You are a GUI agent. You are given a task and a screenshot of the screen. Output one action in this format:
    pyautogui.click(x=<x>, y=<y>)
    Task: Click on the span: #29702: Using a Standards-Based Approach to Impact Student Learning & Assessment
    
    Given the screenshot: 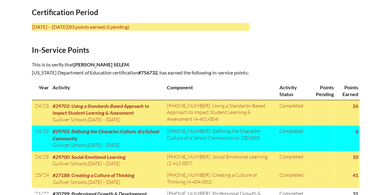 What is the action you would take?
    pyautogui.click(x=101, y=109)
    